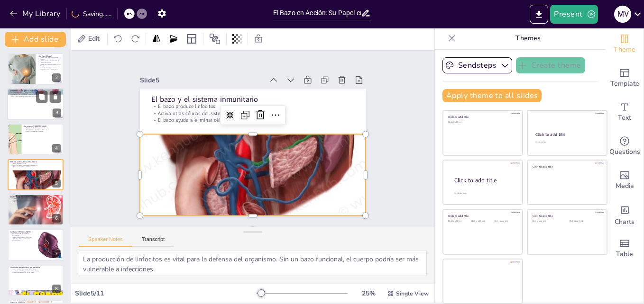 This screenshot has width=644, height=304. I want to click on span: Edit, so click(94, 38).